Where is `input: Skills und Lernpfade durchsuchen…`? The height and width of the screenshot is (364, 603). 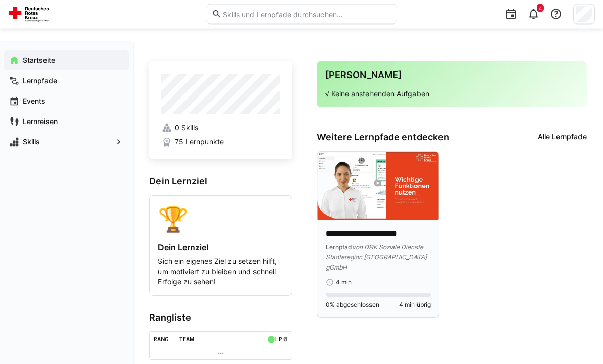 input: Skills und Lernpfade durchsuchen… is located at coordinates (306, 14).